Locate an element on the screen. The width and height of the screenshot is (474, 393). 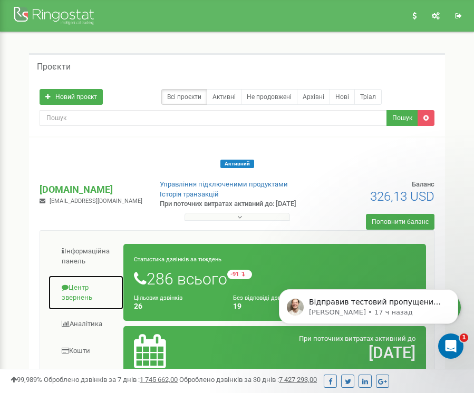
a: Аналiтика is located at coordinates (86, 324).